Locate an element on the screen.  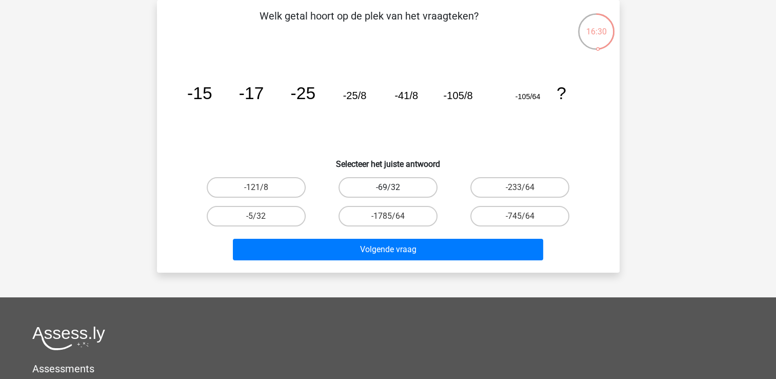
tspan: -25/8 is located at coordinates (355, 95).